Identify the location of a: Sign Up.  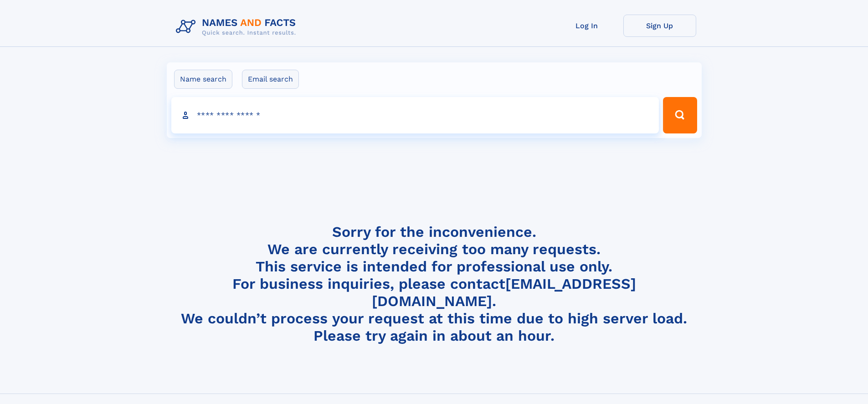
(659, 26).